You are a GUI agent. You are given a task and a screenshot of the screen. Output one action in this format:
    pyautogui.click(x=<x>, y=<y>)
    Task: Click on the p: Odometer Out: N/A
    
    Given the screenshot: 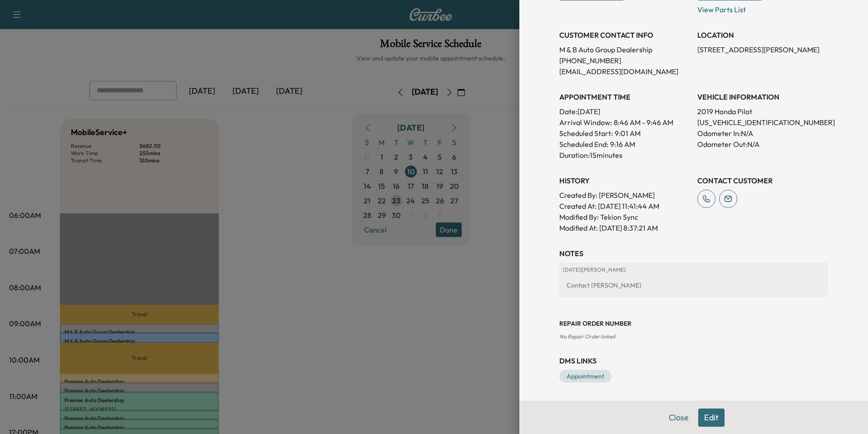 What is the action you would take?
    pyautogui.click(x=763, y=144)
    